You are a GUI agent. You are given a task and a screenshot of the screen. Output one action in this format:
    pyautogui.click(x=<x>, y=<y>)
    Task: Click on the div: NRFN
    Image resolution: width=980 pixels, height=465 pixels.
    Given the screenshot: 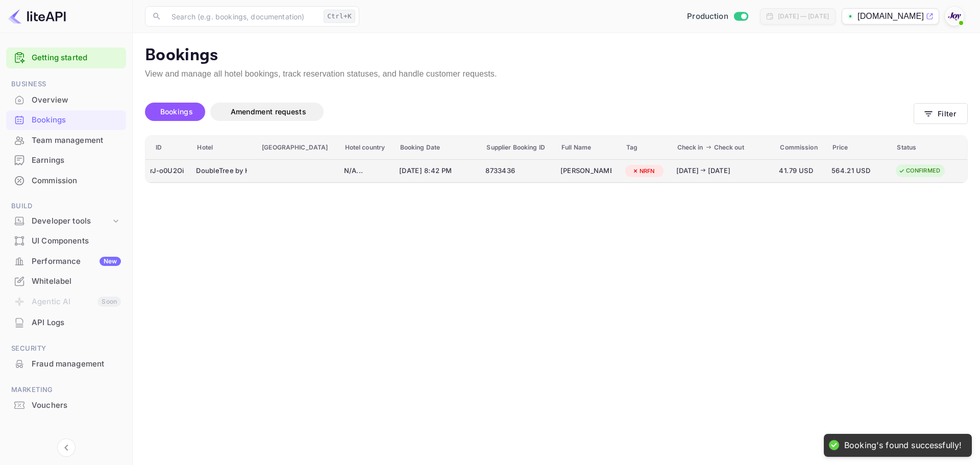 What is the action you would take?
    pyautogui.click(x=643, y=171)
    